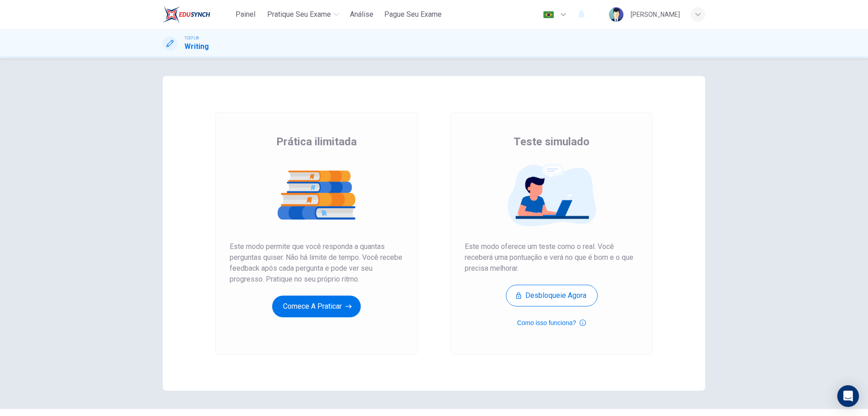 This screenshot has height=416, width=868. What do you see at coordinates (197, 14) in the screenshot?
I see `a: EduSynch logo` at bounding box center [197, 14].